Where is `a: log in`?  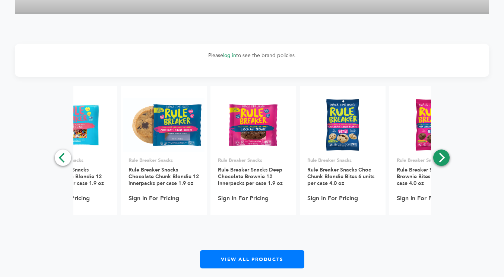 a: log in is located at coordinates (229, 55).